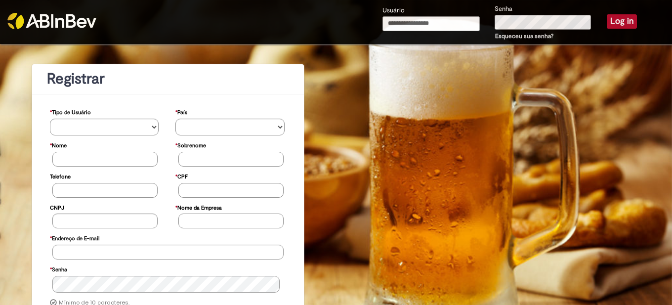 This screenshot has height=305, width=672. I want to click on label: Tipo de Usuário, so click(70, 111).